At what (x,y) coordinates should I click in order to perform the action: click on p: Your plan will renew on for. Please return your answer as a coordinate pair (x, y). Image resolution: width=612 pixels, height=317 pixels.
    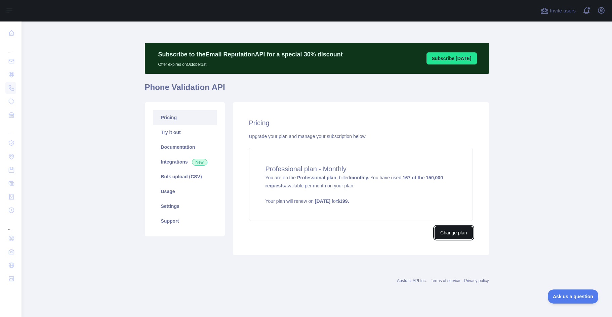
    Looking at the image, I should click on (361, 201).